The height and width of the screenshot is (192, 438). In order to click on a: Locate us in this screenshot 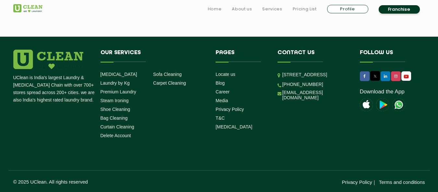, I will do `click(225, 74)`.